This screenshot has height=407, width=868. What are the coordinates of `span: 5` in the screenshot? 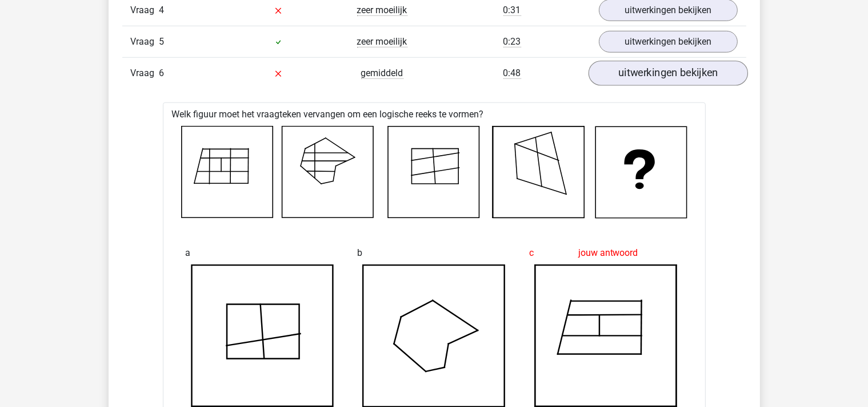 It's located at (162, 41).